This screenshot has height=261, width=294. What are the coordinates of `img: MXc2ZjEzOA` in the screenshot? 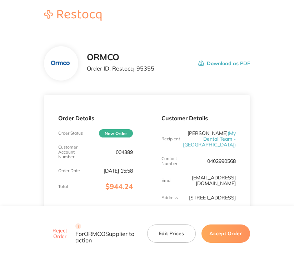 It's located at (61, 63).